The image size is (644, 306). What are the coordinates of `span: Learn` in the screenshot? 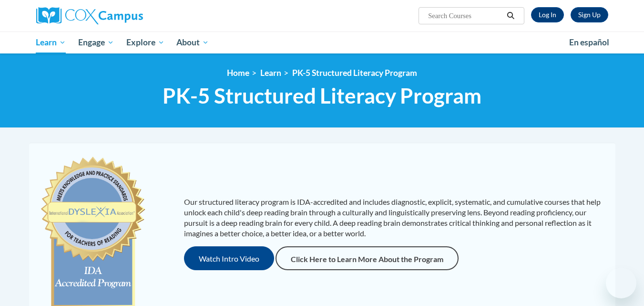 It's located at (51, 43).